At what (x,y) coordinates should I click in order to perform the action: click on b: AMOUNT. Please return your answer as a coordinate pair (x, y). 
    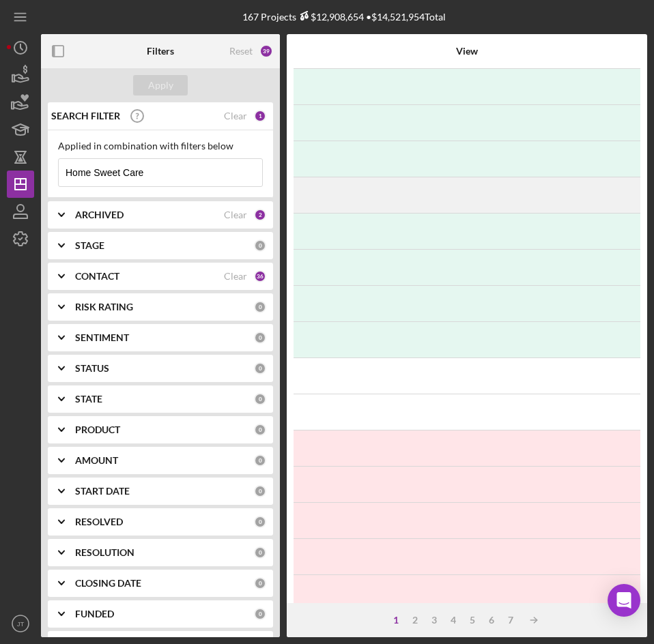
    Looking at the image, I should click on (96, 460).